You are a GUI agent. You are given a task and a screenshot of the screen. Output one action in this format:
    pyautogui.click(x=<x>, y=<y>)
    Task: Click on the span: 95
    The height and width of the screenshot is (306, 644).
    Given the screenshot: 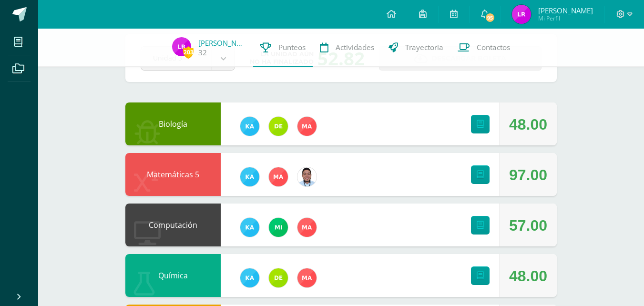 What is the action you would take?
    pyautogui.click(x=491, y=18)
    